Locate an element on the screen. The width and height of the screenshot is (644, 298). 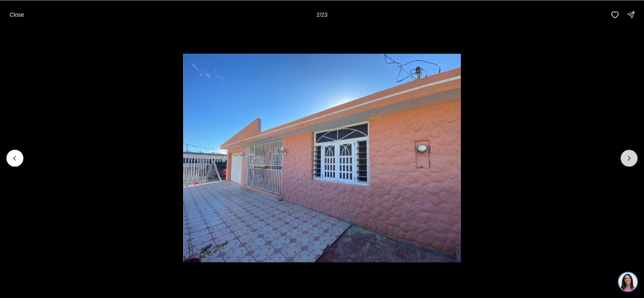
button: Close is located at coordinates (17, 15).